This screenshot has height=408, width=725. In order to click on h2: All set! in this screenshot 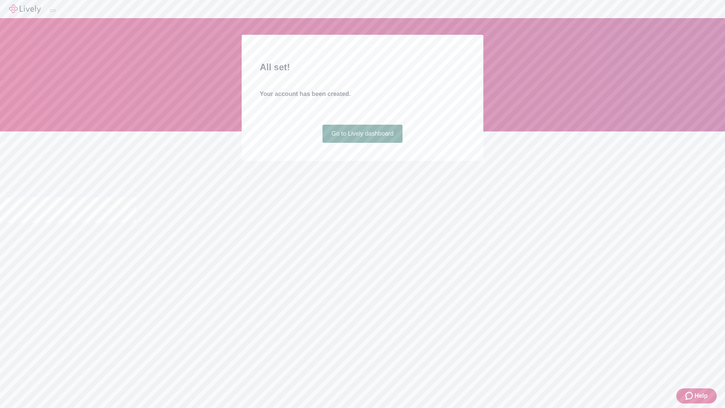, I will do `click(363, 67)`.